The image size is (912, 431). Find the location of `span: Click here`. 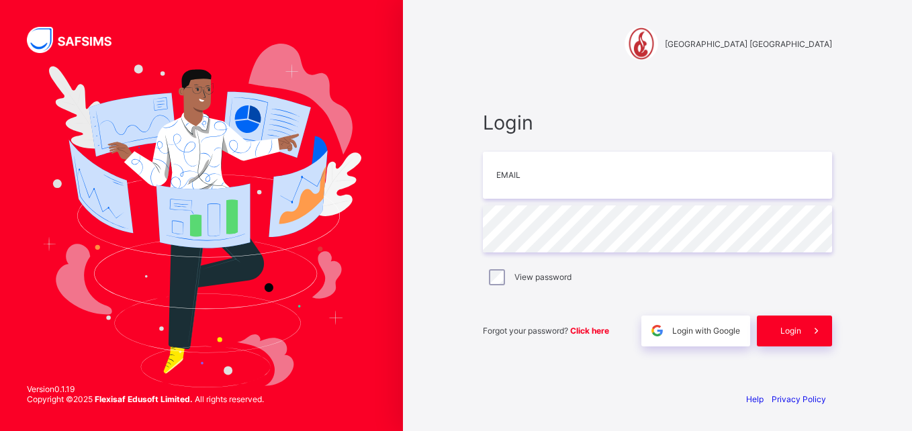

span: Click here is located at coordinates (590, 331).